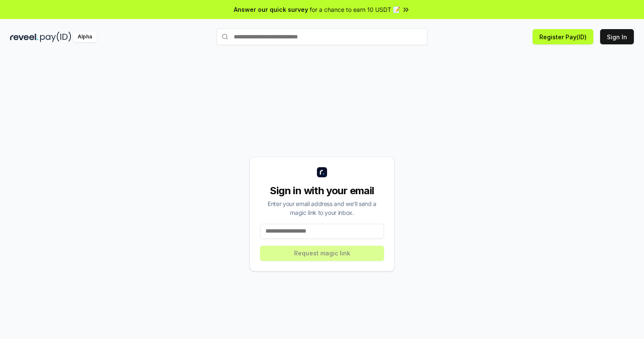 Image resolution: width=644 pixels, height=339 pixels. What do you see at coordinates (55, 36) in the screenshot?
I see `img: pay_id` at bounding box center [55, 36].